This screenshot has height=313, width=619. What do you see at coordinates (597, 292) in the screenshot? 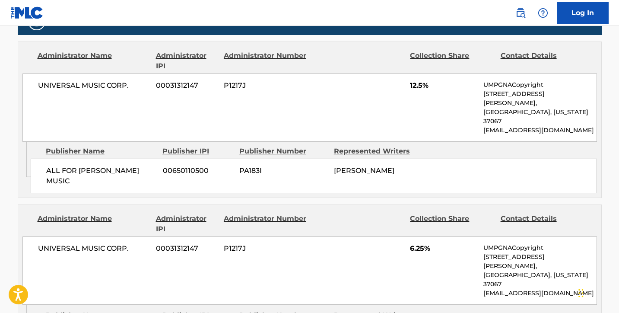
I see `div: Chat Widget` at bounding box center [597, 292].